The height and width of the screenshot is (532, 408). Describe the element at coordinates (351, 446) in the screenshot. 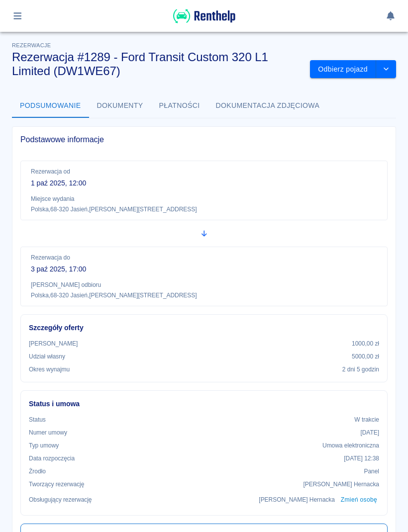

I see `p: Umowa elektroniczna` at that location.